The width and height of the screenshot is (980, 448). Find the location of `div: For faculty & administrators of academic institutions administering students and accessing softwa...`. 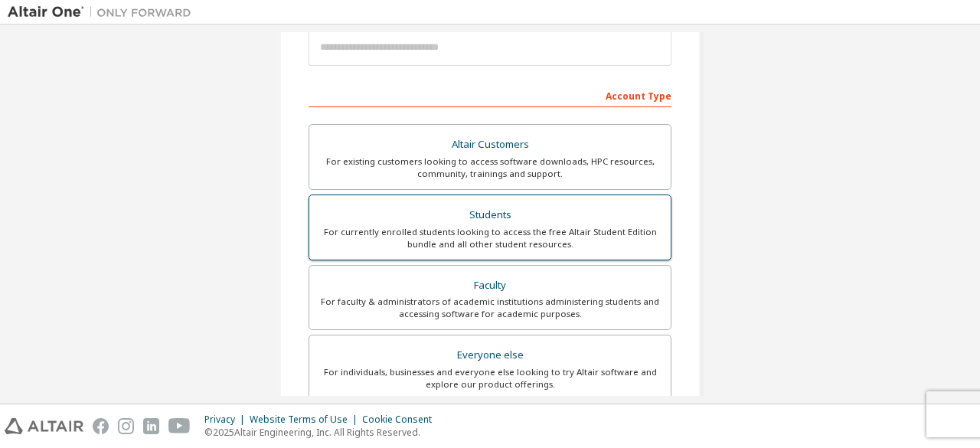

div: For faculty & administrators of academic institutions administering students and accessing softwa... is located at coordinates (490, 308).